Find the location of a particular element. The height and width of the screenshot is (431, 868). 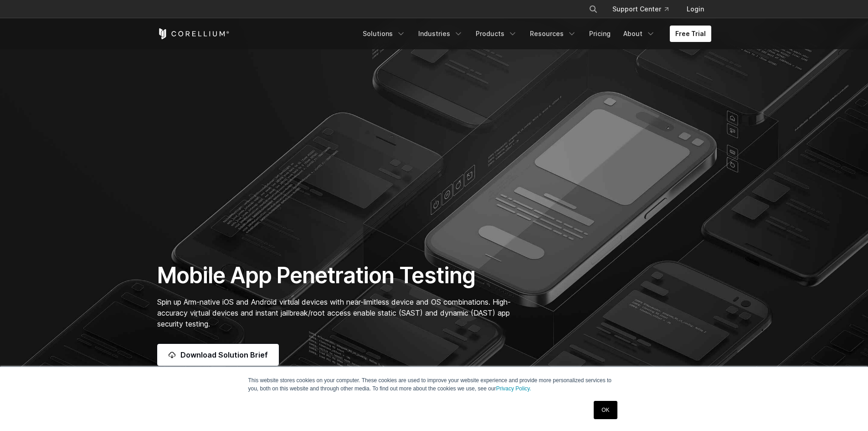

a: Industries is located at coordinates (441, 34).